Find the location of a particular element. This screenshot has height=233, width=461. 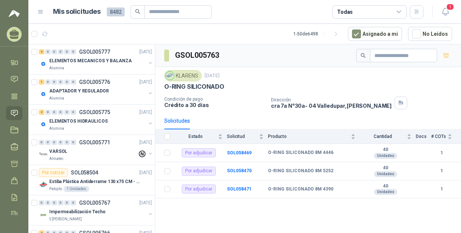

a: SOL058470 is located at coordinates (239, 171).